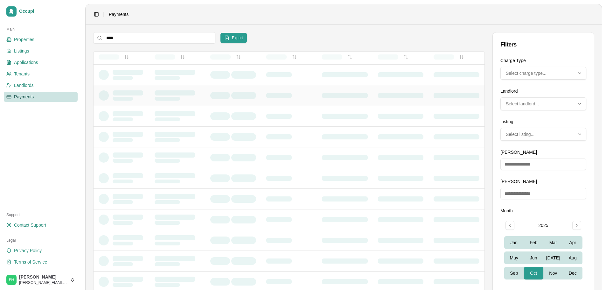  Describe the element at coordinates (506, 211) in the screenshot. I see `label: Month` at that location.